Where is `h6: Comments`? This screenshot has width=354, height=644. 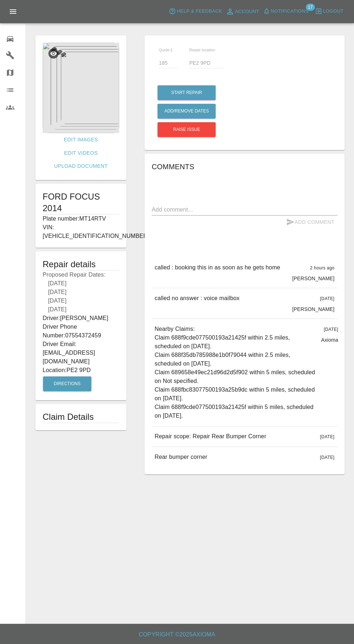
h6: Comments is located at coordinates (244, 167).